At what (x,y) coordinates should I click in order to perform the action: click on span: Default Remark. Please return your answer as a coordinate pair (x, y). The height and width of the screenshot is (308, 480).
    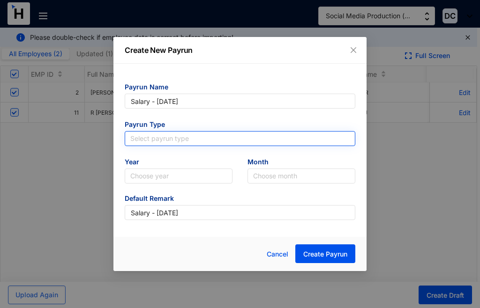
    Looking at the image, I should click on (240, 200).